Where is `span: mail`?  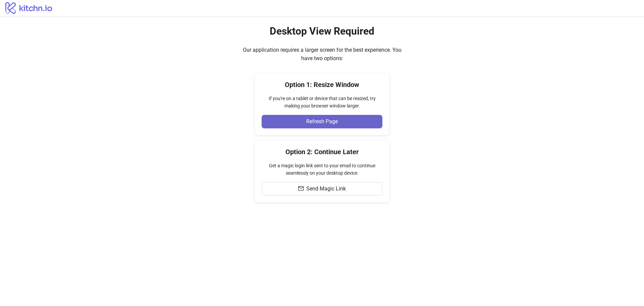
span: mail is located at coordinates (301, 188).